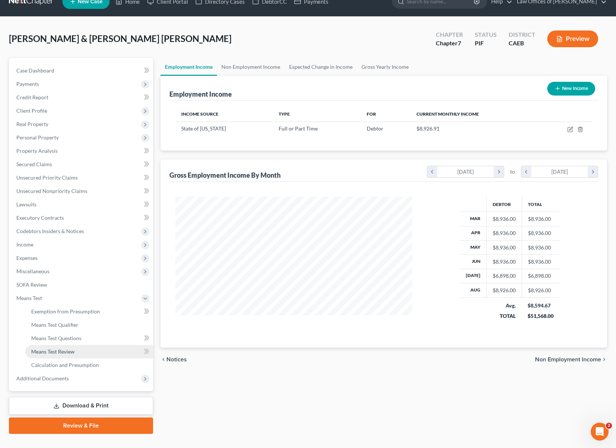 This screenshot has height=448, width=616. Describe the element at coordinates (371, 114) in the screenshot. I see `span: For` at that location.